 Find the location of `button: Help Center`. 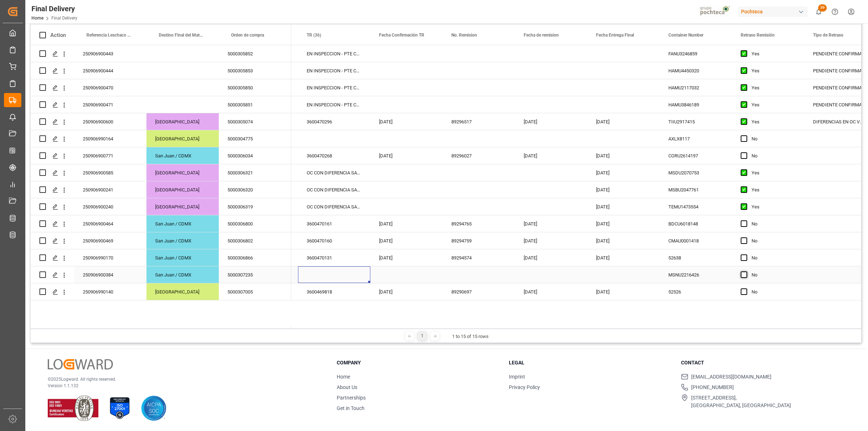

button: Help Center is located at coordinates (835, 11).